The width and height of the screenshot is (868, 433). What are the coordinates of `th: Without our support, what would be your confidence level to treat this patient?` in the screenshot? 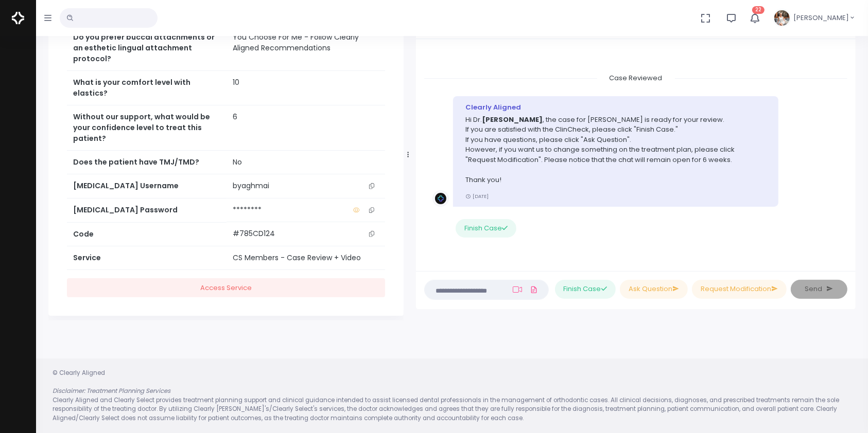 It's located at (146, 128).